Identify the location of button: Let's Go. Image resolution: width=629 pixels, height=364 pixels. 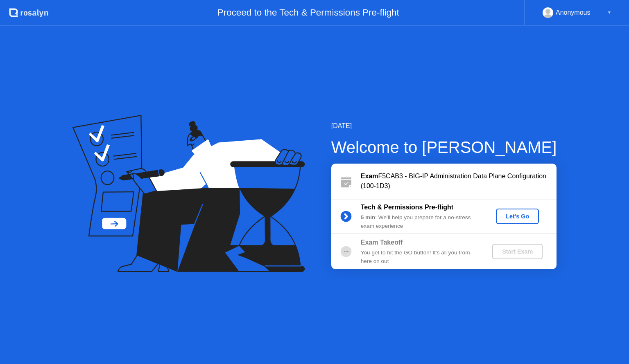
(518, 216).